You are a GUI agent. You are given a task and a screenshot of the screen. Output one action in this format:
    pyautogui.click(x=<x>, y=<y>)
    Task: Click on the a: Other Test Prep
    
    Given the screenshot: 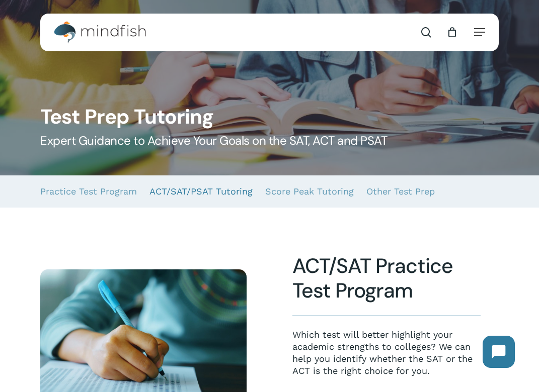 What is the action you would take?
    pyautogui.click(x=401, y=192)
    